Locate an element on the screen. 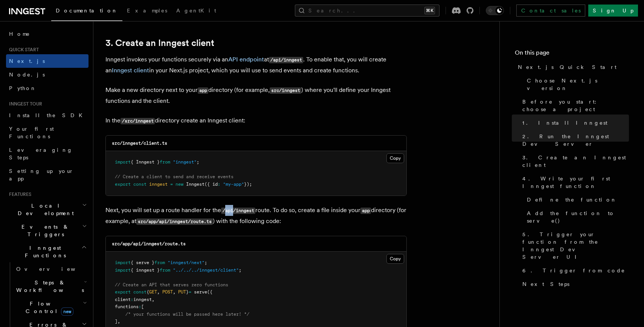 This screenshot has height=327, width=644. span: Setting up your app is located at coordinates (41, 175).